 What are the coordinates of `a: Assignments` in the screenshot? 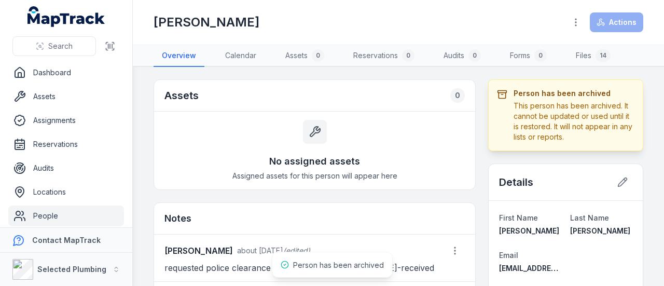 It's located at (66, 120).